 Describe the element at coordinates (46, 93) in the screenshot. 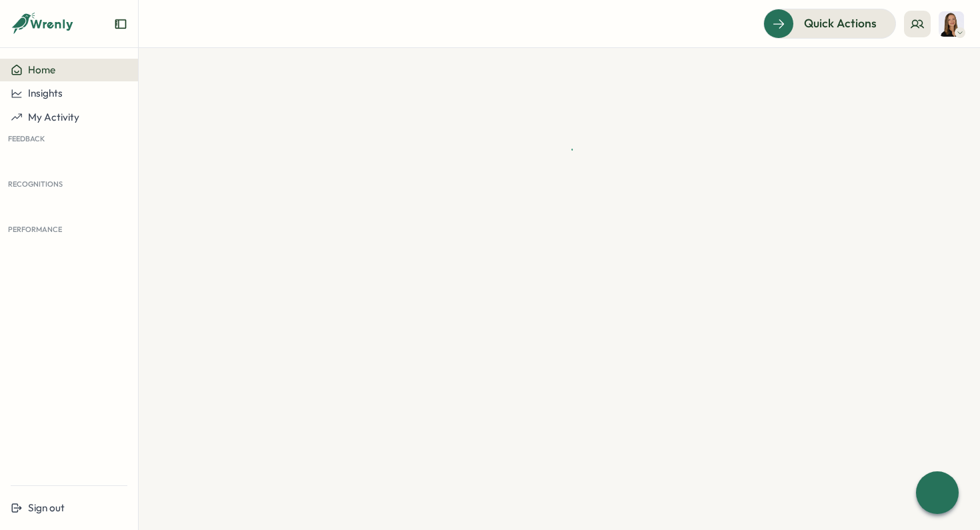

I see `span: Insights` at that location.